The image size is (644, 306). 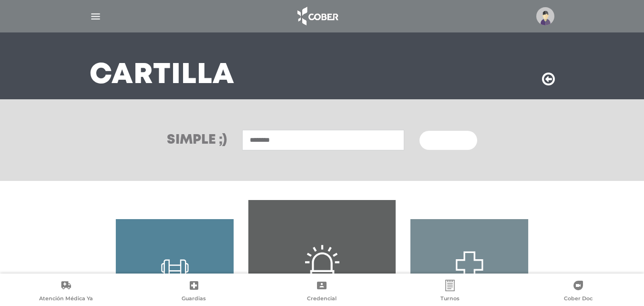 I want to click on button: Buscar, so click(x=448, y=140).